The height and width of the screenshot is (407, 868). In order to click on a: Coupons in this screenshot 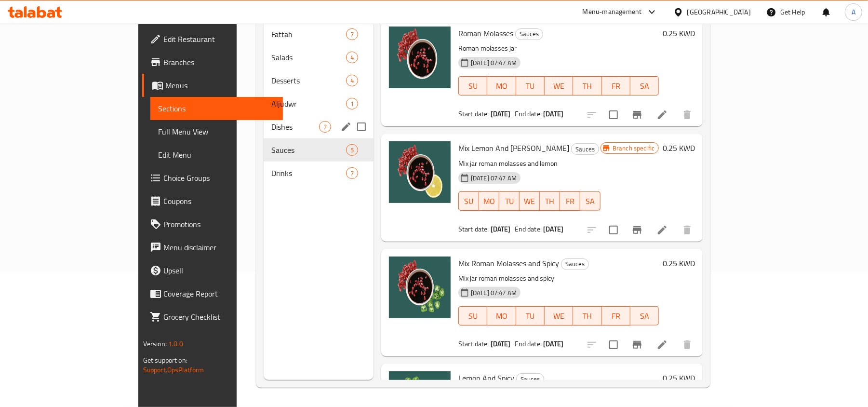, I will do `click(212, 201)`.